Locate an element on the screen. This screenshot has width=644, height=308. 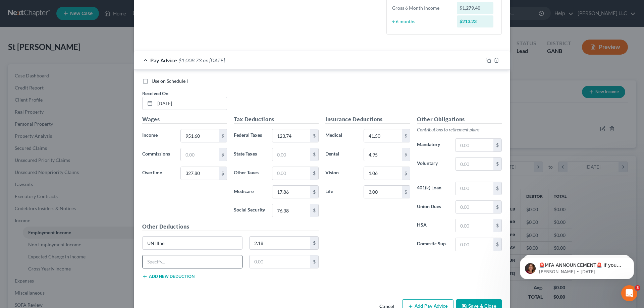
label: Vision is located at coordinates (341, 173).